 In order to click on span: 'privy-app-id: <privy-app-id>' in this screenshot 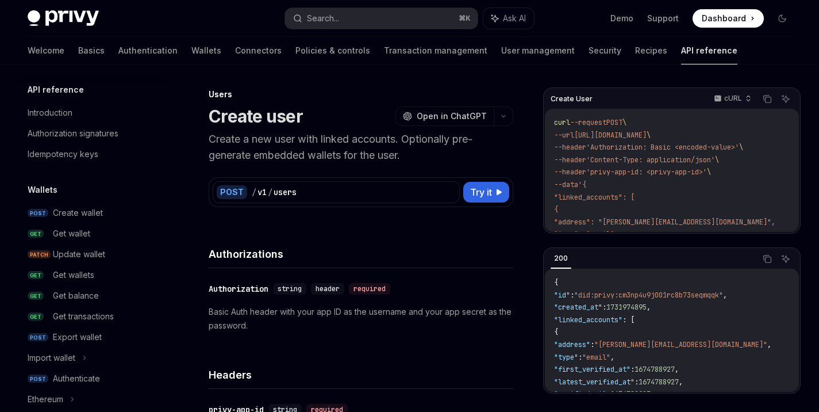, I will do `click(647, 172)`.